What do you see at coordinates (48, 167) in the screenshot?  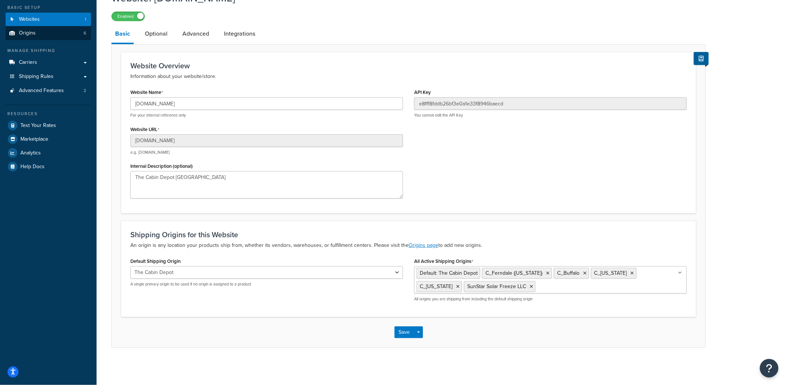 I see `li: Help Docs` at bounding box center [48, 167].